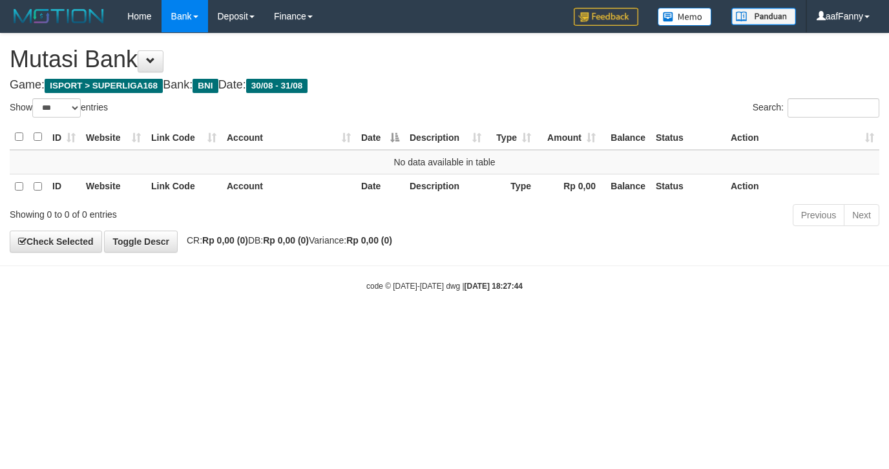 The image size is (889, 469). What do you see at coordinates (606, 17) in the screenshot?
I see `img: Feedback.jpg` at bounding box center [606, 17].